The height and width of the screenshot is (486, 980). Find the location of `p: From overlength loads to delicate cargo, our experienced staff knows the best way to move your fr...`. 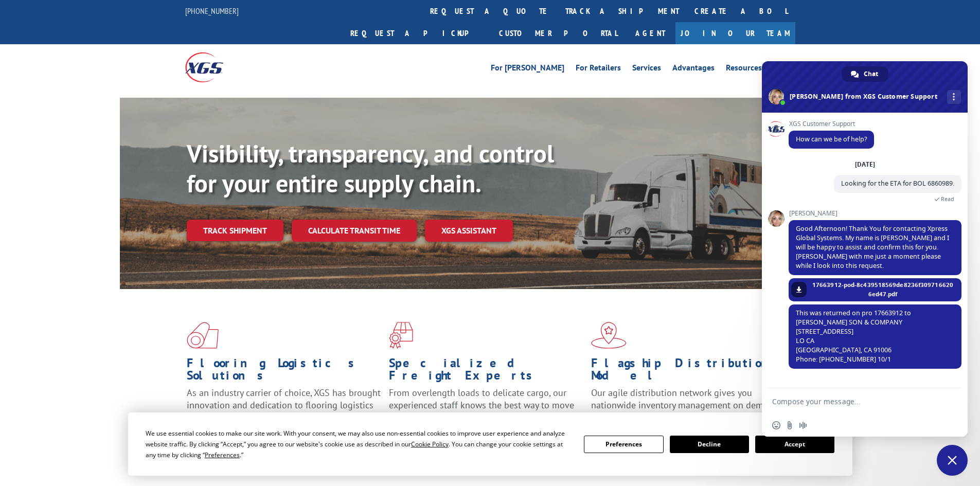

p: From overlength loads to delicate cargo, our experienced staff knows the best way to move your fr... is located at coordinates (486, 409).